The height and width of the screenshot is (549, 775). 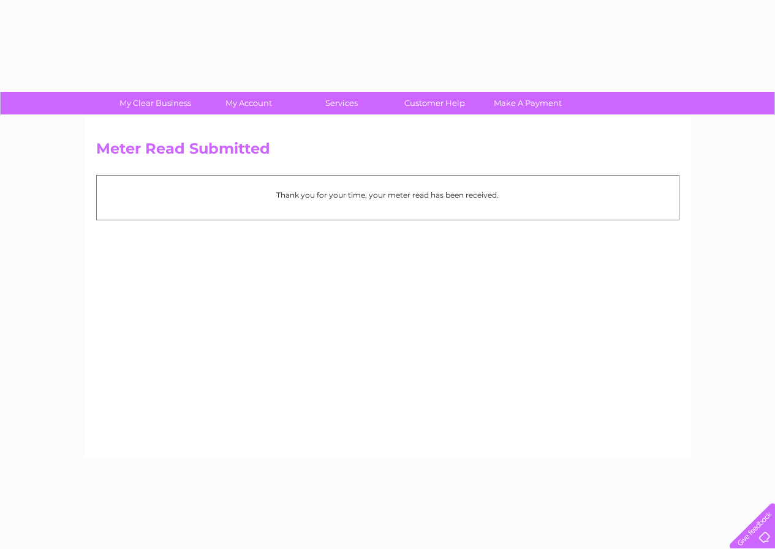 I want to click on a: Make A Payment, so click(x=527, y=103).